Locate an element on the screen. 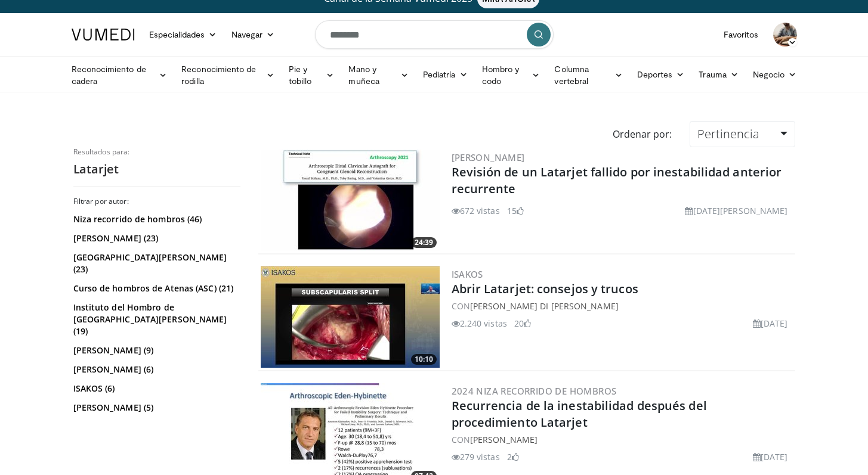 The height and width of the screenshot is (475, 868). a: Mano y muñeca is located at coordinates (378, 75).